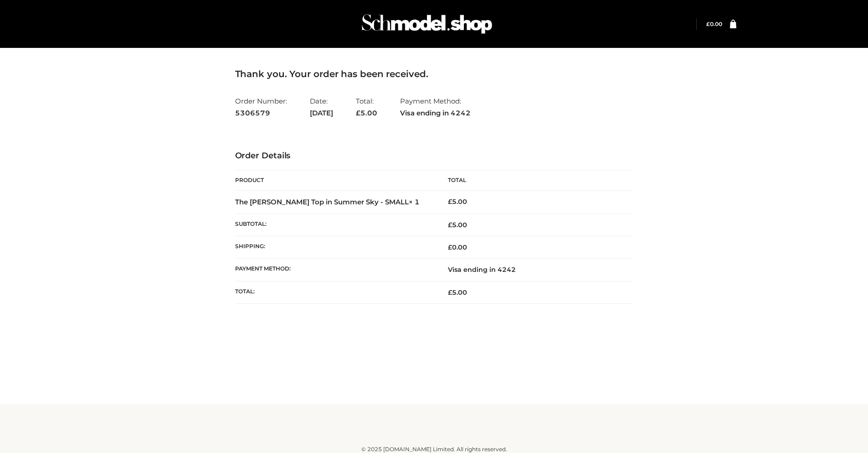 This screenshot has height=453, width=868. What do you see at coordinates (335, 292) in the screenshot?
I see `th: Total:` at bounding box center [335, 292].